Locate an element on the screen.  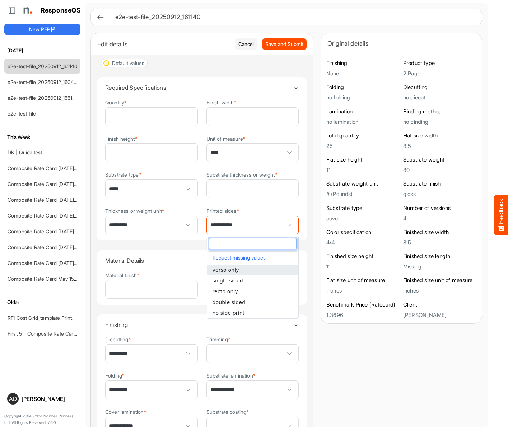
h4: Finishing is located at coordinates (199, 325).